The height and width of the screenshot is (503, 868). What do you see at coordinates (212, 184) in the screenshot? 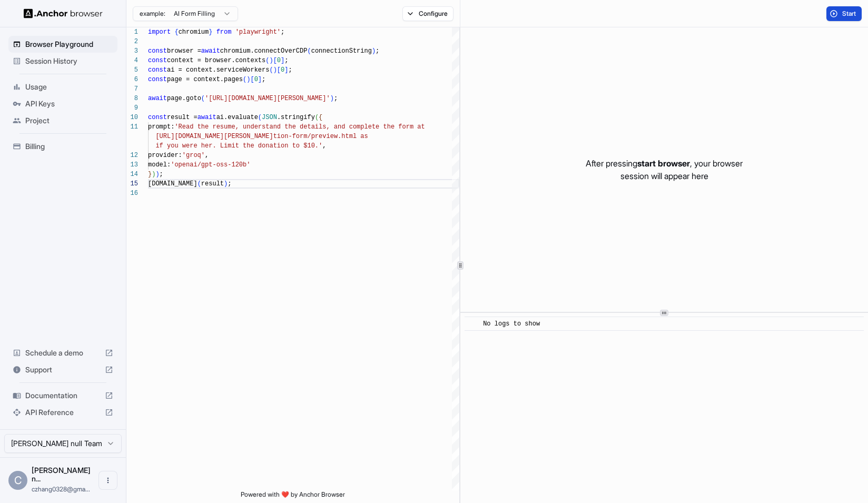
I see `span: result` at bounding box center [212, 184].